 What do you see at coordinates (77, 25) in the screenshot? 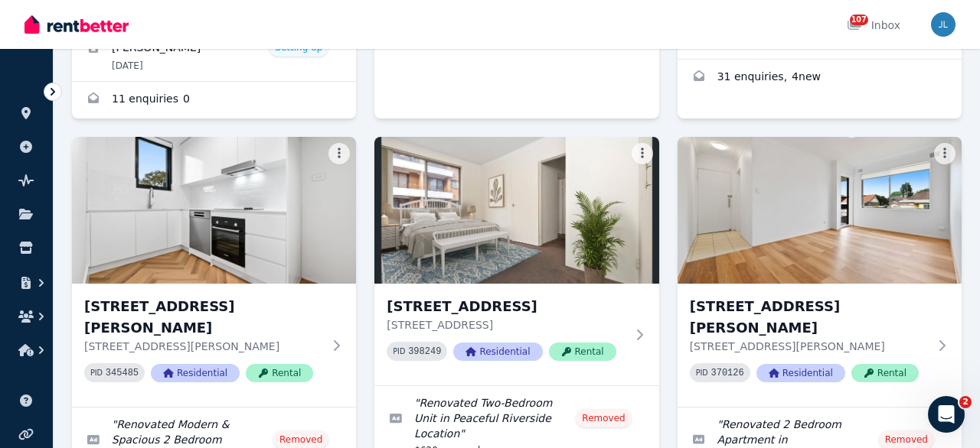
I see `img: RentBetter` at bounding box center [77, 25].